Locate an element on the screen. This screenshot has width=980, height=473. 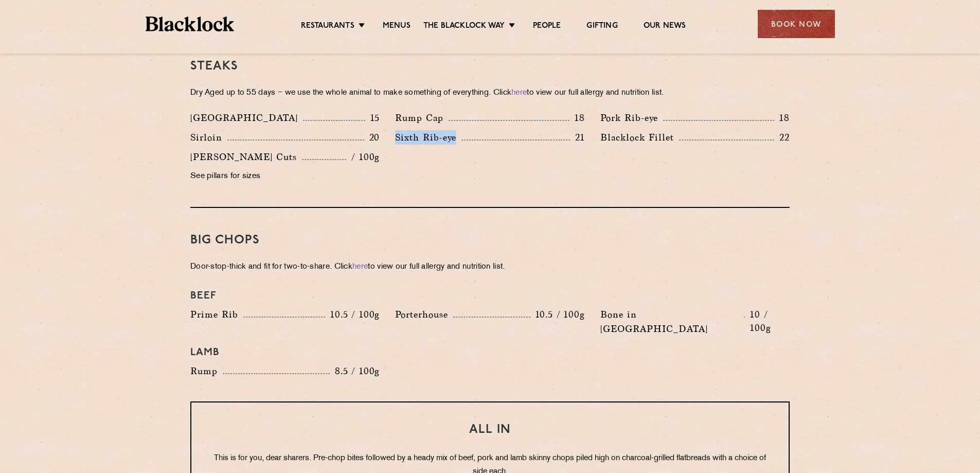
p: Dry Aged up to 55 days − we use the whole animal to make something of everything. Click to view o... is located at coordinates (490, 93).